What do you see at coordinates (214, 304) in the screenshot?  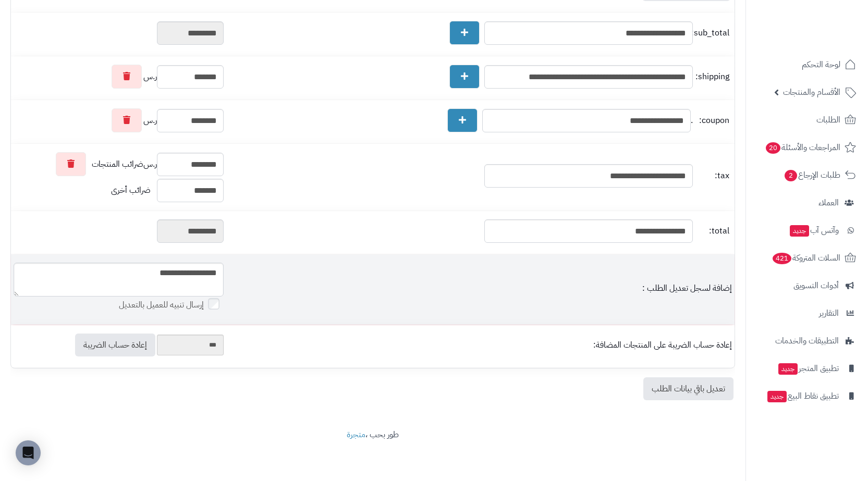 I see `input: إرسال تنبيه للعميل بالتعديل` at bounding box center [214, 304].